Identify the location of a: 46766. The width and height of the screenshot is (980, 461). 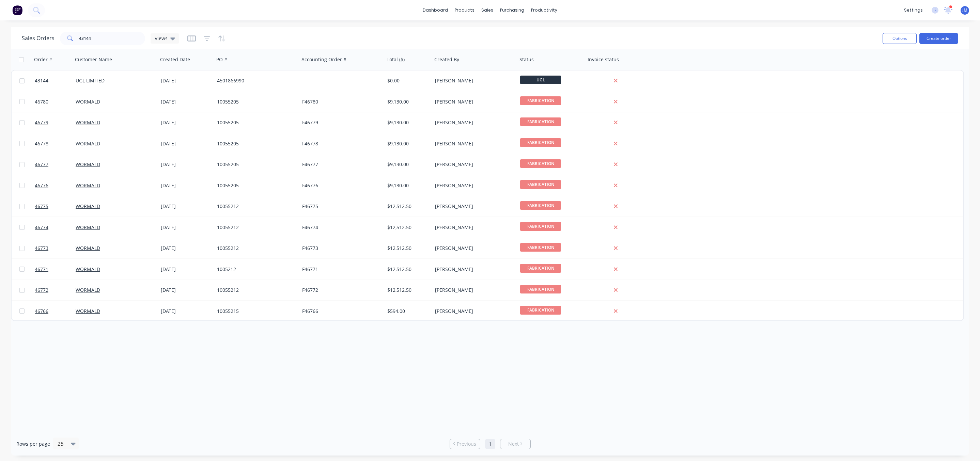
(55, 311).